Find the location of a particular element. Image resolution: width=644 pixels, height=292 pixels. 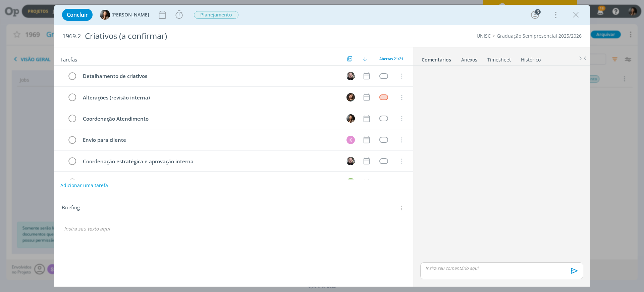

div: Alterações (revisão interna) is located at coordinates (210, 97).